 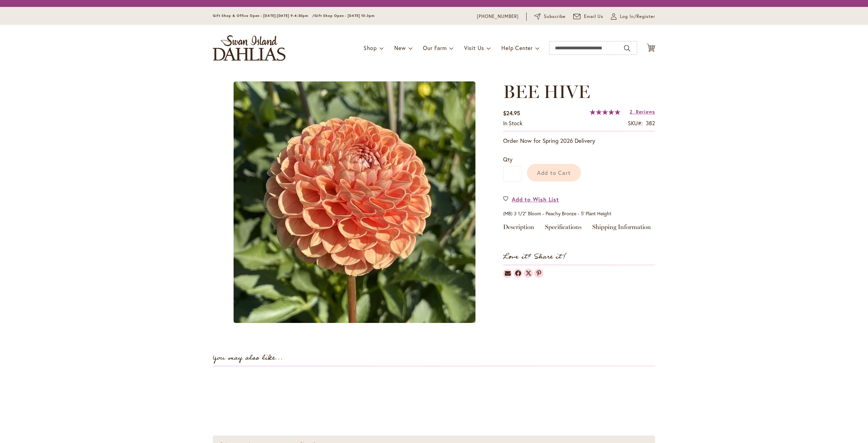 What do you see at coordinates (355, 203) in the screenshot?
I see `img: main product photo` at bounding box center [355, 203].